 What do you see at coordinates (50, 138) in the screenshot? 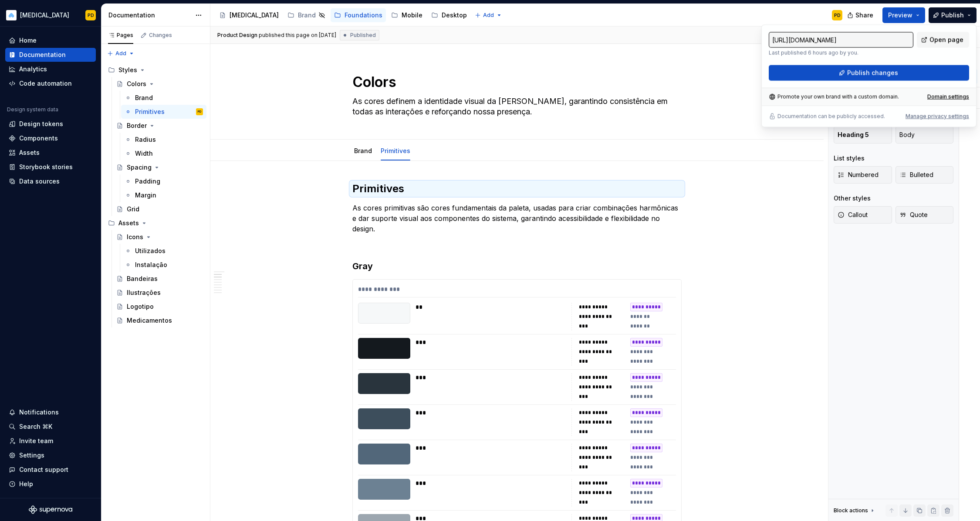
I see `a: Components` at bounding box center [50, 138].